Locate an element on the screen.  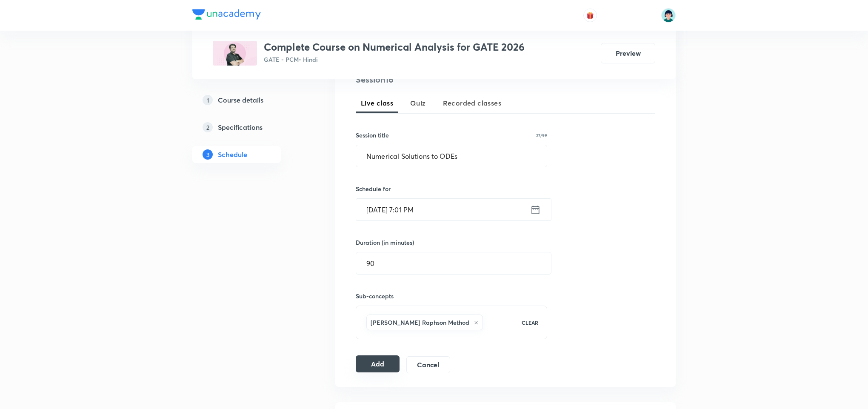
h6: Duration (in minutes) is located at coordinates (385, 243).